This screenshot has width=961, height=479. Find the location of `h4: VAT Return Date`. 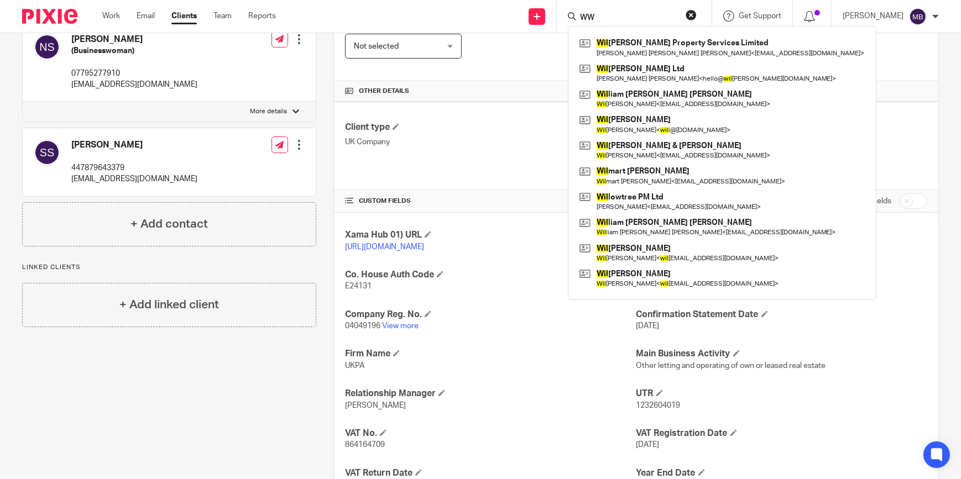

h4: VAT Return Date is located at coordinates (490, 473).